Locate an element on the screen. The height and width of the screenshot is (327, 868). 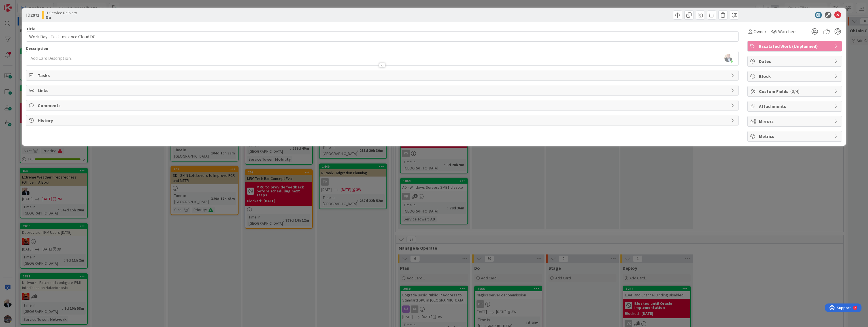
span: Attachments is located at coordinates (795, 106).